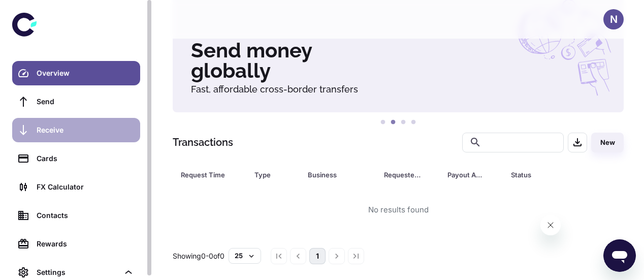  I want to click on a: Contacts, so click(76, 216).